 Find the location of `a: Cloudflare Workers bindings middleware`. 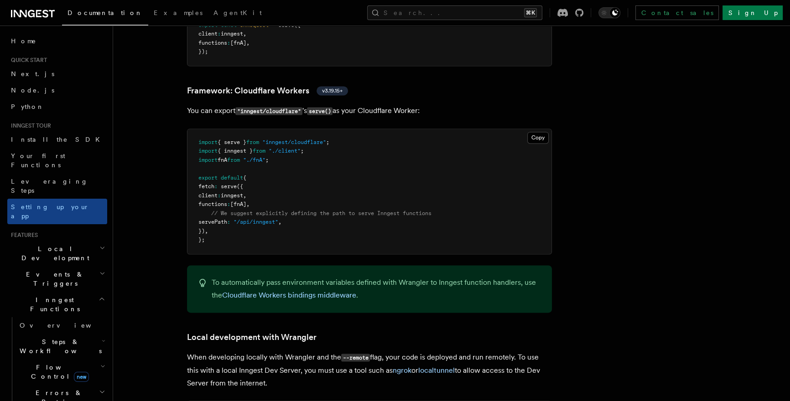

a: Cloudflare Workers bindings middleware is located at coordinates (289, 295).